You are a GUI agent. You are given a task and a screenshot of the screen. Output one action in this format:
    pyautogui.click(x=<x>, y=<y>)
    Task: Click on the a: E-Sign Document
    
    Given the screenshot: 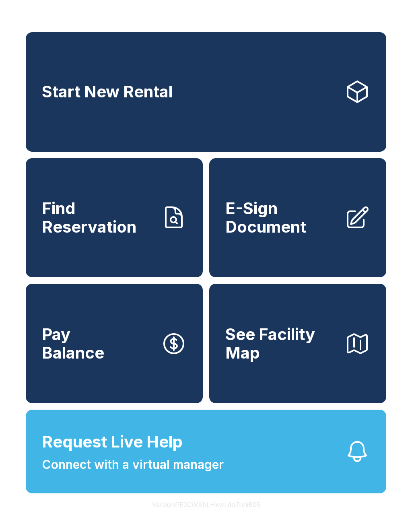 What is the action you would take?
    pyautogui.click(x=298, y=218)
    